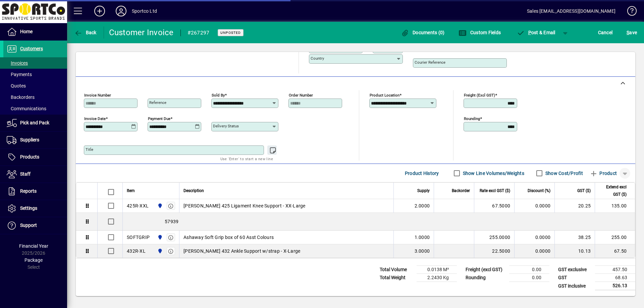  What do you see at coordinates (35, 86) in the screenshot?
I see `a: Quotes` at bounding box center [35, 86].